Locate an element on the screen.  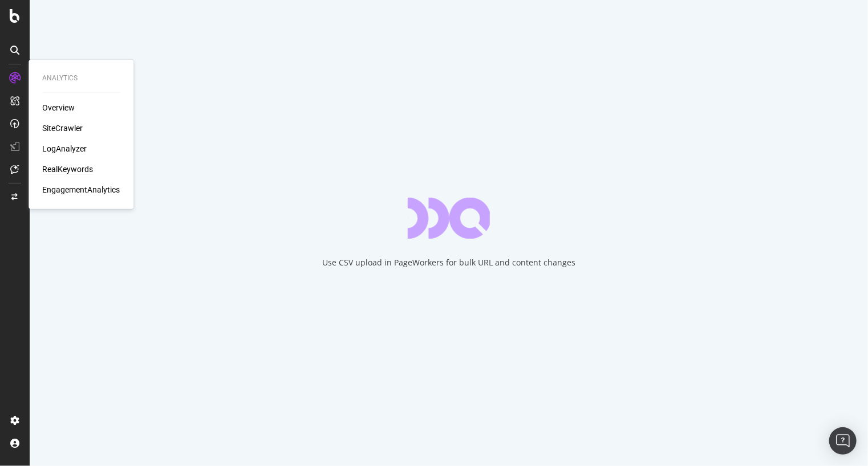
div: Analytics is located at coordinates (81, 78).